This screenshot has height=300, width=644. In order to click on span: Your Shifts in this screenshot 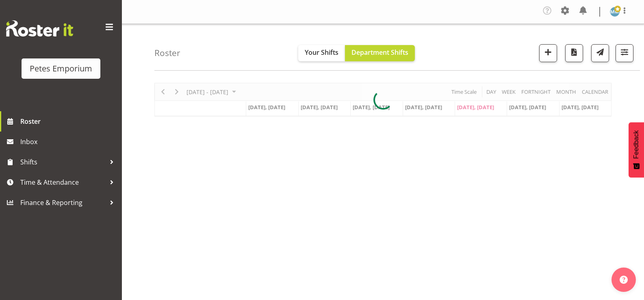, I will do `click(321, 53)`.